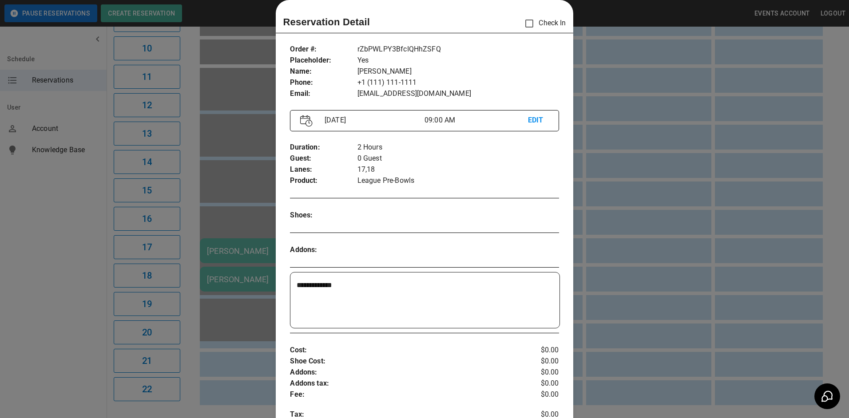 The image size is (849, 418). I want to click on p: Product :, so click(323, 181).